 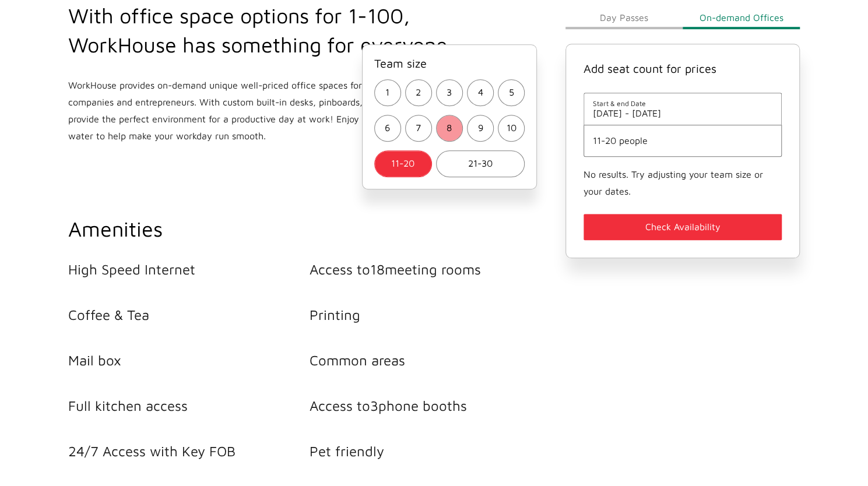 What do you see at coordinates (418, 128) in the screenshot?
I see `button: 7` at bounding box center [418, 128].